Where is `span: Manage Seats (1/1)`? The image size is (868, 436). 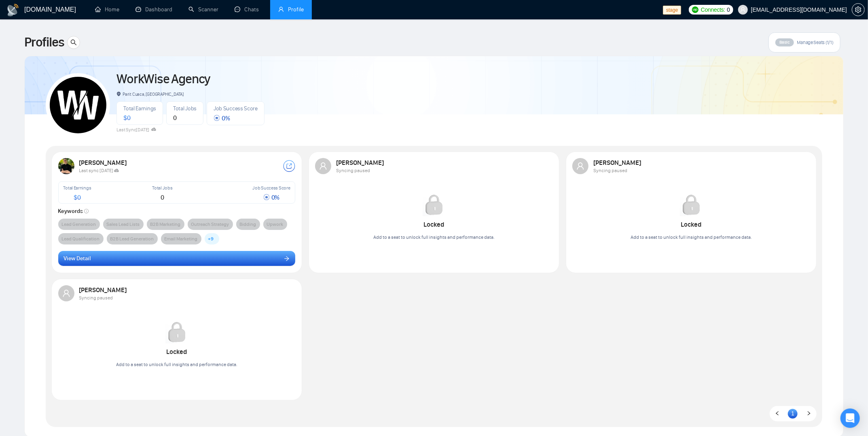 span: Manage Seats (1/1) is located at coordinates (815, 42).